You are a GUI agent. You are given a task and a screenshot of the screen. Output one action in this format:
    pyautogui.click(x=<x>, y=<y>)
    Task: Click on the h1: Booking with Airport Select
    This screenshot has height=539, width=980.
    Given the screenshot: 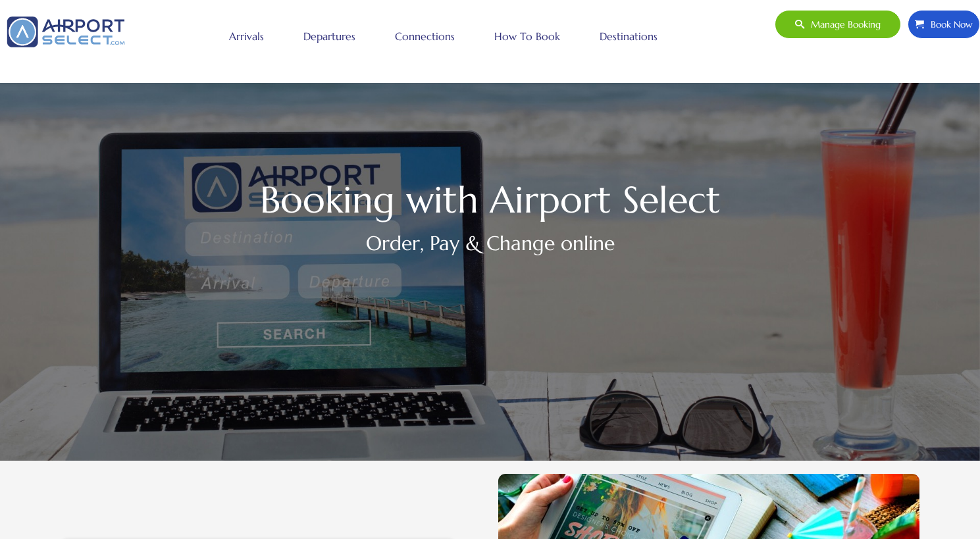 What is the action you would take?
    pyautogui.click(x=490, y=200)
    